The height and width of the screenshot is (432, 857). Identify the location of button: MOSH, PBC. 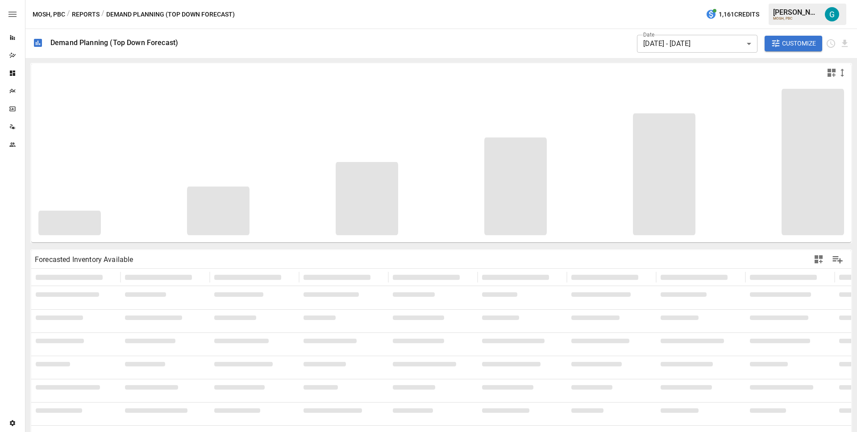
(49, 14).